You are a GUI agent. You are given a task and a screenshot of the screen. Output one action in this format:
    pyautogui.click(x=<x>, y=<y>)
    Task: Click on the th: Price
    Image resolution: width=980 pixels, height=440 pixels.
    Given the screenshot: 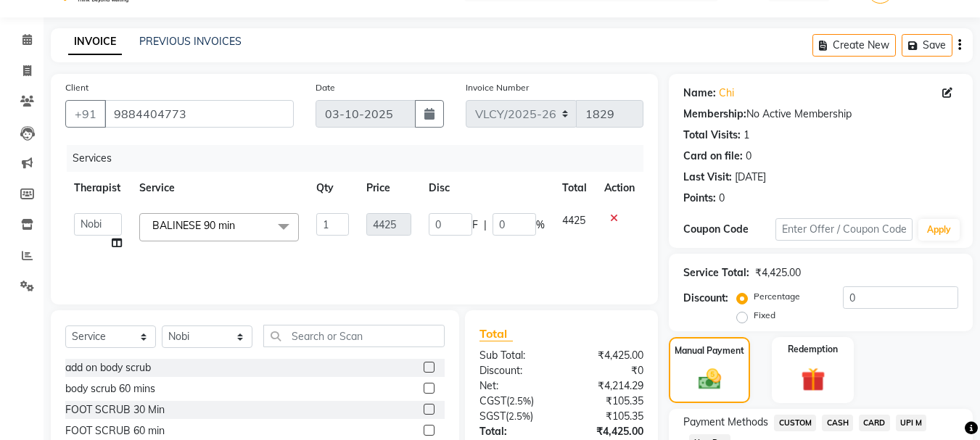 What is the action you would take?
    pyautogui.click(x=389, y=188)
    